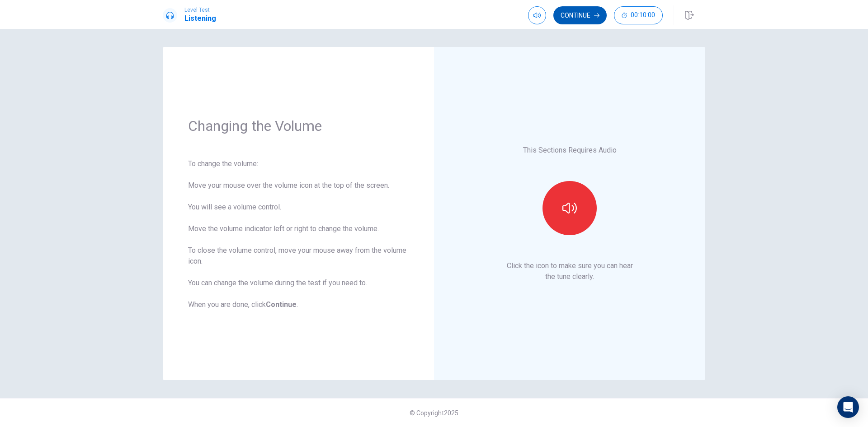 The height and width of the screenshot is (427, 868). Describe the element at coordinates (298, 126) in the screenshot. I see `h1: Changing the Volume` at that location.